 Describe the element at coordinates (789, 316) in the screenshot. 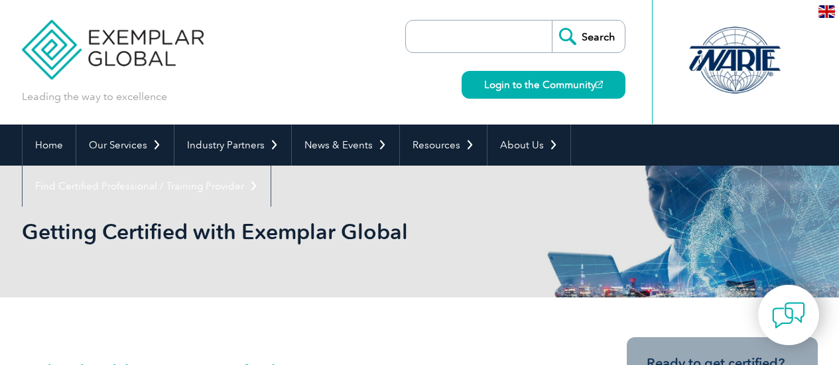

I see `img: contact-chat.png` at that location.